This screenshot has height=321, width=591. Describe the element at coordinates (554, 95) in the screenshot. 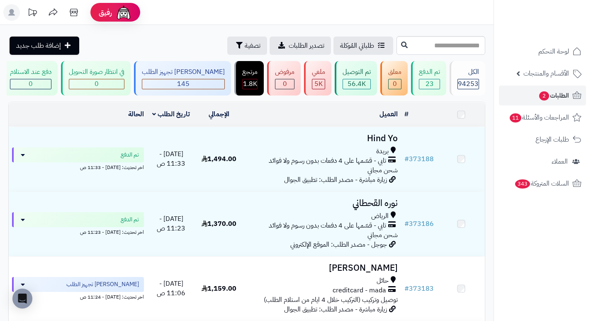

I see `span: الطلبات` at that location.